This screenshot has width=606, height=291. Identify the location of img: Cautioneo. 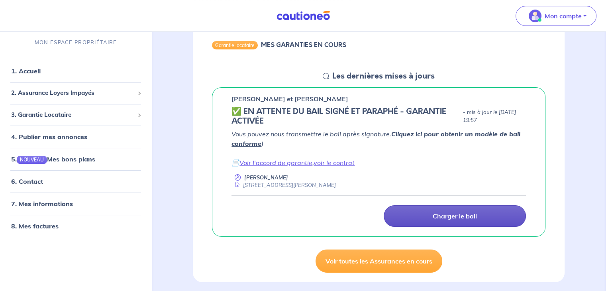
(303, 16).